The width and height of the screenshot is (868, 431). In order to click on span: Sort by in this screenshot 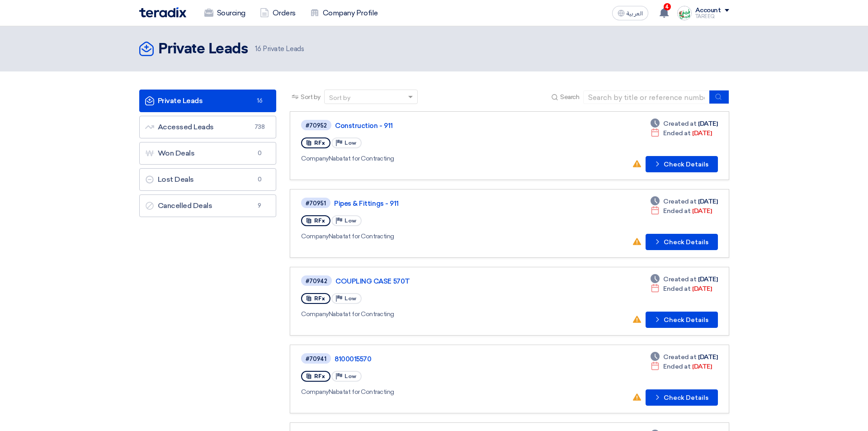, I will do `click(310, 97)`.